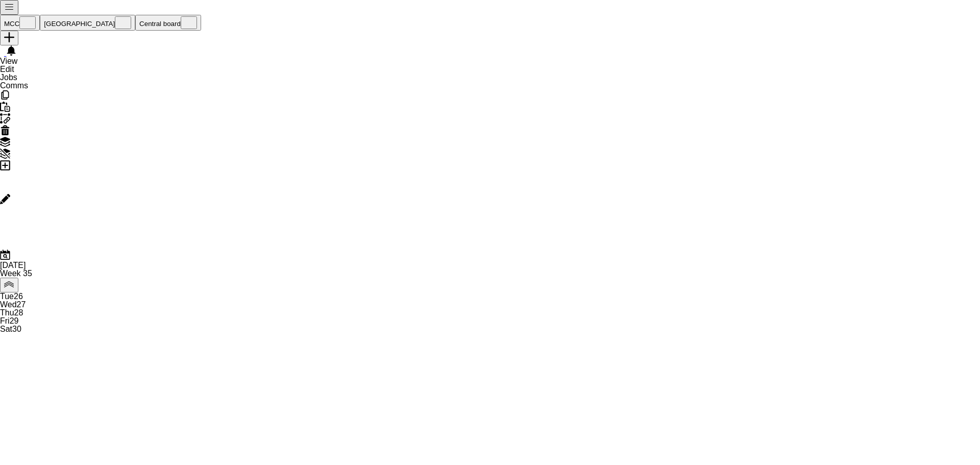  What do you see at coordinates (19, 312) in the screenshot?
I see `span: 28` at bounding box center [19, 312].